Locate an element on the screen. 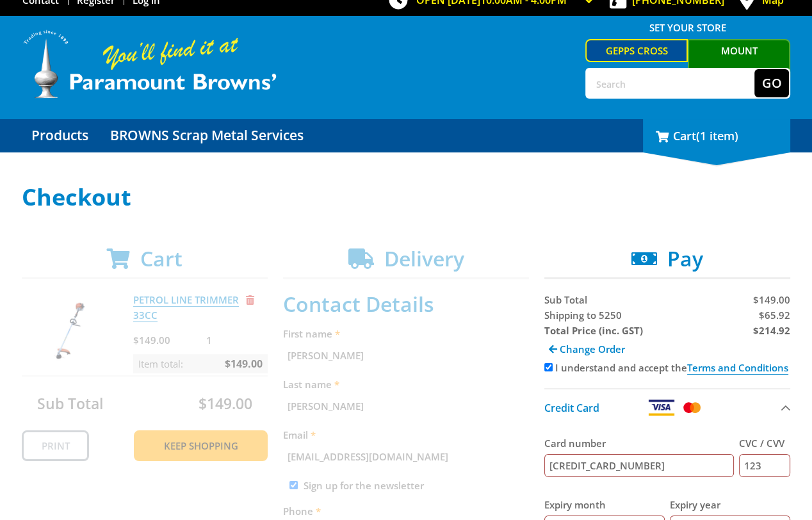 This screenshot has height=520, width=812. a: Terms and Conditions is located at coordinates (738, 367).